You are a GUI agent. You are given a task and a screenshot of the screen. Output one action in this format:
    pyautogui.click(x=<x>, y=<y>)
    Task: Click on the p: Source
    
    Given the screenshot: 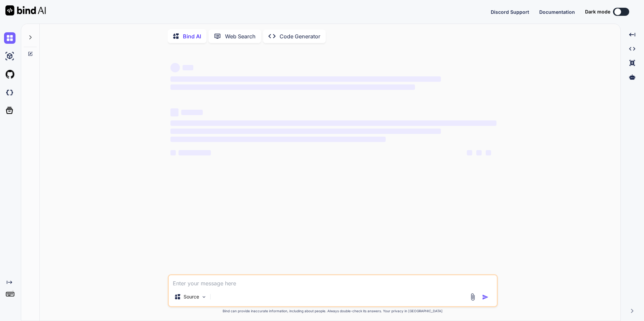 What is the action you would take?
    pyautogui.click(x=191, y=297)
    